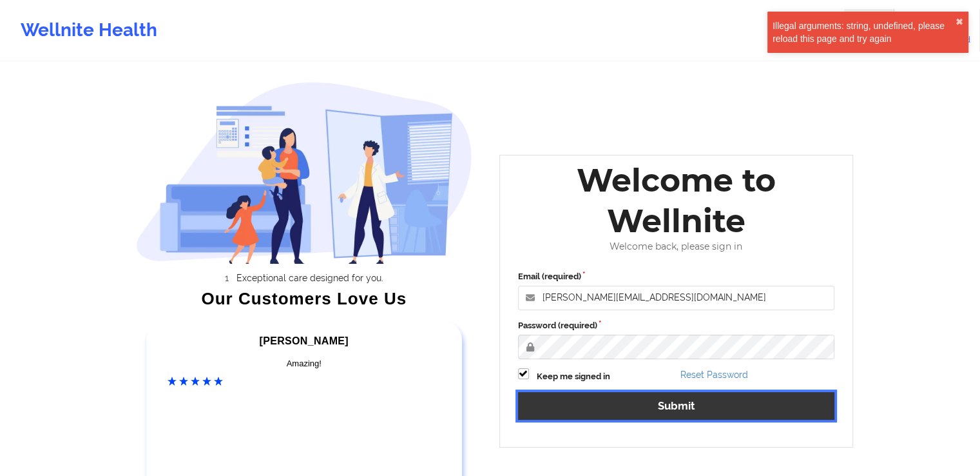 This screenshot has height=476, width=980. Describe the element at coordinates (676, 406) in the screenshot. I see `button: Submit` at that location.